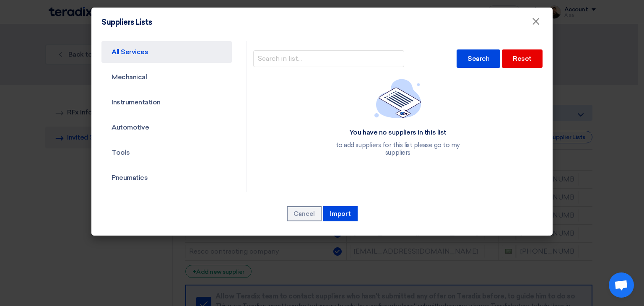 The image size is (644, 306). Describe the element at coordinates (127, 22) in the screenshot. I see `h4: Suppliers Lists` at that location.